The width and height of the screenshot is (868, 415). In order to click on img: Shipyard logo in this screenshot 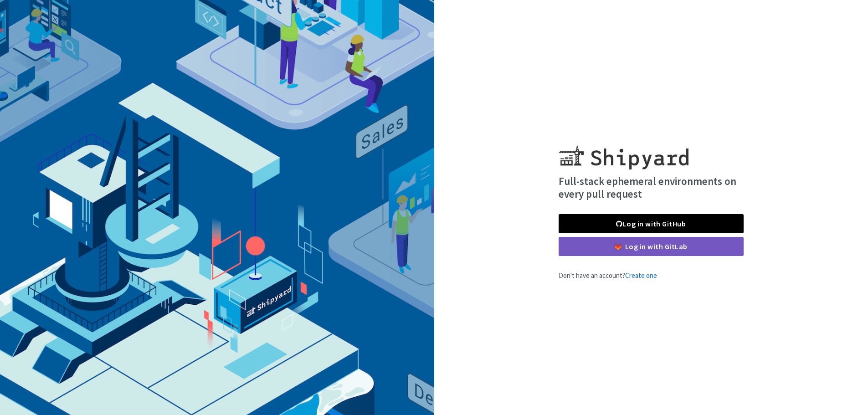, I will do `click(624, 151)`.